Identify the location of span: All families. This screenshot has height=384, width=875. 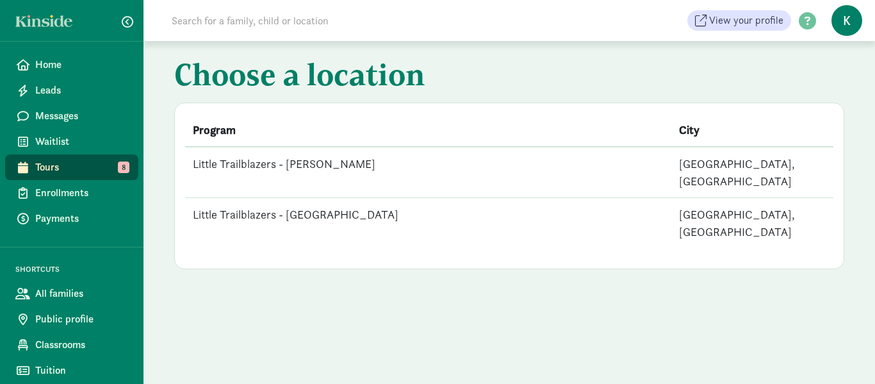
(81, 293).